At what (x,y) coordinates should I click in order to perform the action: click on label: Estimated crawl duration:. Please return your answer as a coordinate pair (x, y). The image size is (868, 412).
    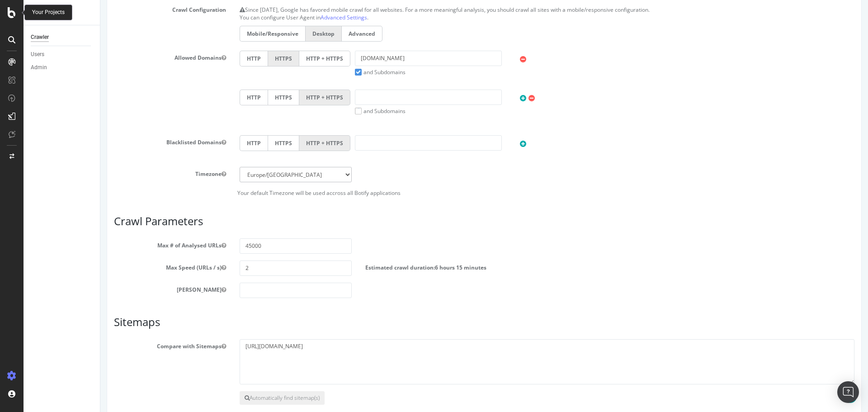
    Looking at the image, I should click on (325, 266).